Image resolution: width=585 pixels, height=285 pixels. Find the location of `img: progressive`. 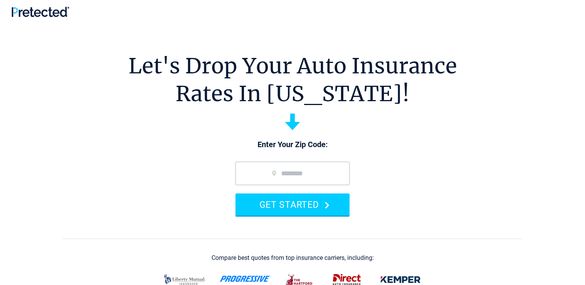

img: progressive is located at coordinates (246, 279).